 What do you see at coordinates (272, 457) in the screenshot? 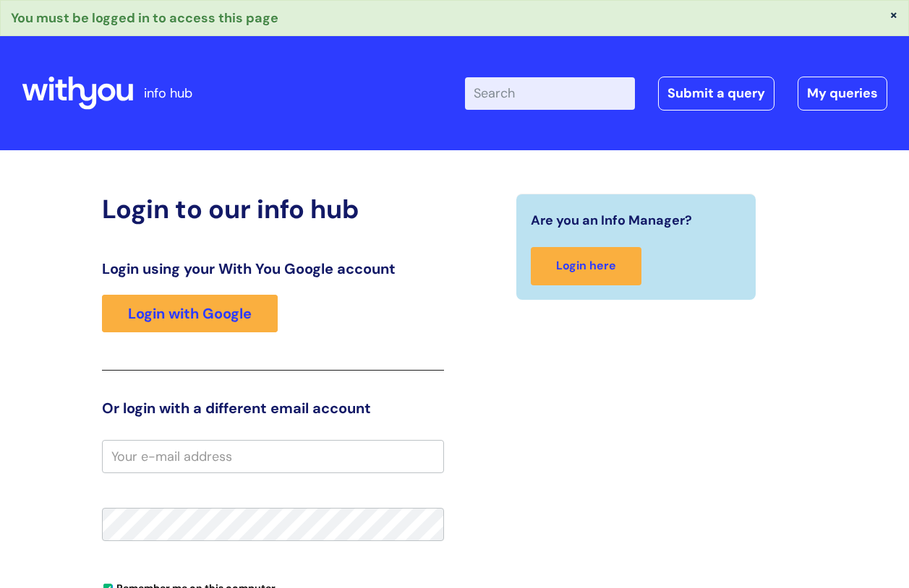
I see `input: Your e-mail address` at bounding box center [272, 457].